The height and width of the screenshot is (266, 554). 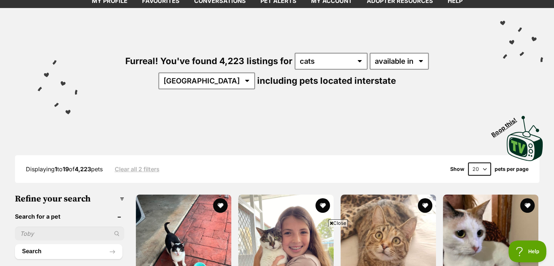 What do you see at coordinates (83, 169) in the screenshot?
I see `strong: 4,223` at bounding box center [83, 169].